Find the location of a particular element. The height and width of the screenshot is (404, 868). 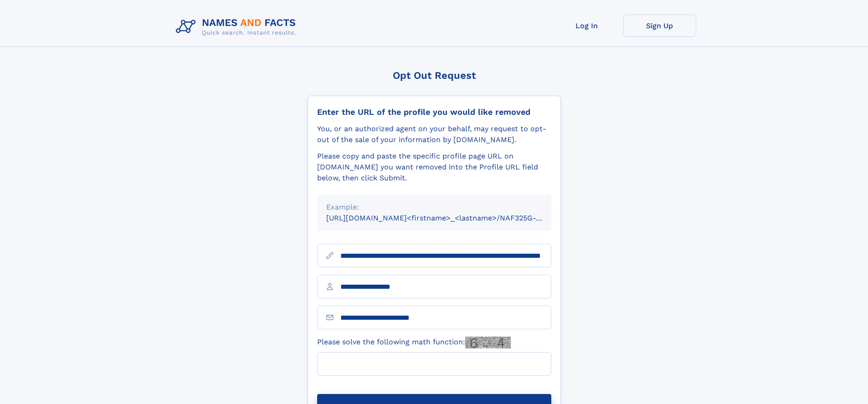

div: Example: is located at coordinates (434, 207).